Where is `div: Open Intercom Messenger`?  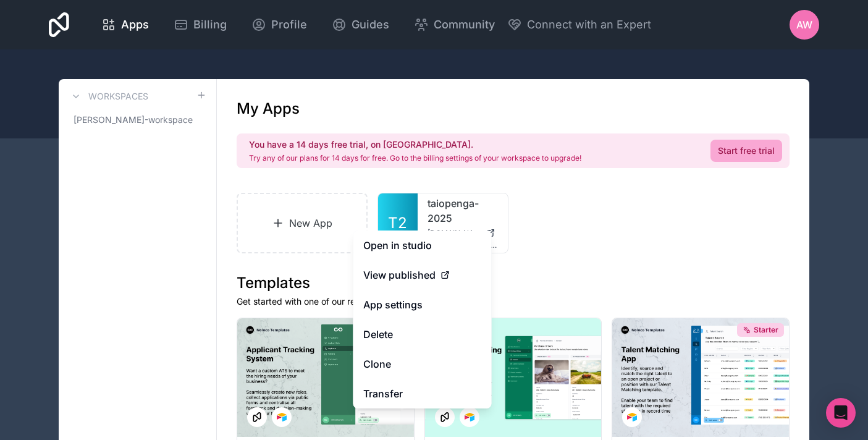 div: Open Intercom Messenger is located at coordinates (840, 413).